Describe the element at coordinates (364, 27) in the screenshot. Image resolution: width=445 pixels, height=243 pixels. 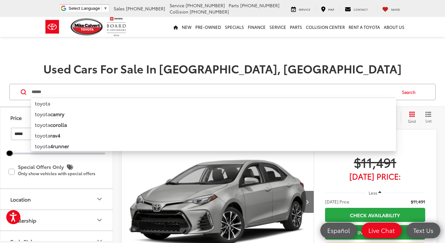
I see `a: Rent a Toyota` at that location.